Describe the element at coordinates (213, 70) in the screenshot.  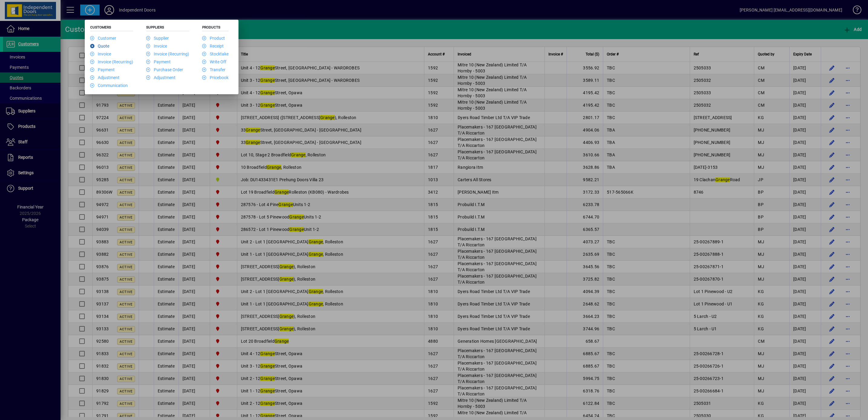
I see `a: Transfer` at that location.